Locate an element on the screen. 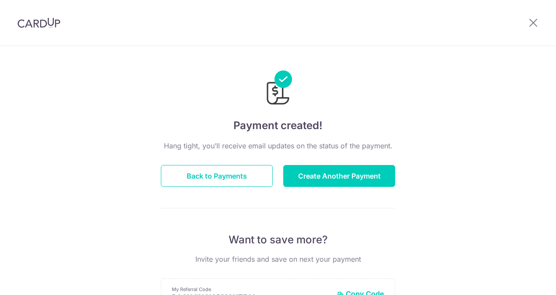 Image resolution: width=556 pixels, height=295 pixels. p: Hang tight, you’ll receive email updates on the status of the payment. is located at coordinates (278, 146).